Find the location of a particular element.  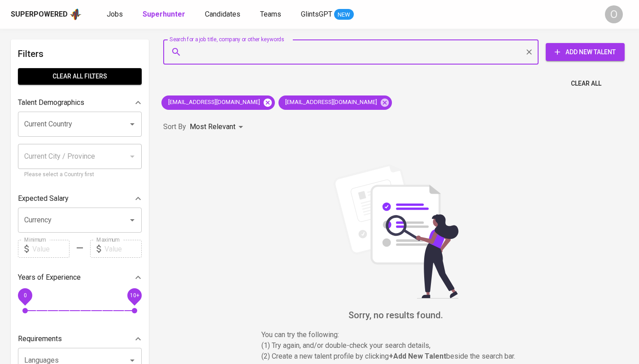

p: Talent Demographics is located at coordinates (51, 102).